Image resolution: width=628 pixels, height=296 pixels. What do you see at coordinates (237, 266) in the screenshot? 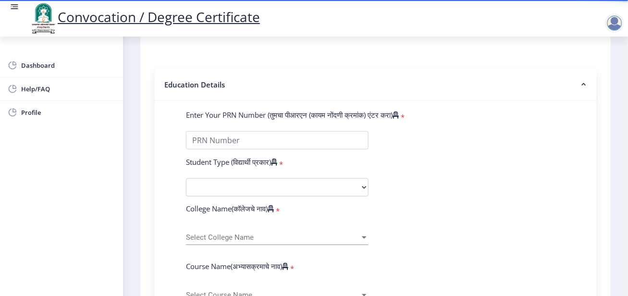
I see `label: Course Name(अभ्यासक्रमाचे नाव)` at bounding box center [237, 266].